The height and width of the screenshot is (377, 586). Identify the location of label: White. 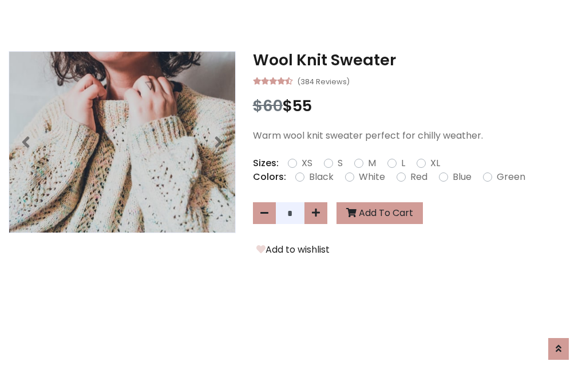
(372, 177).